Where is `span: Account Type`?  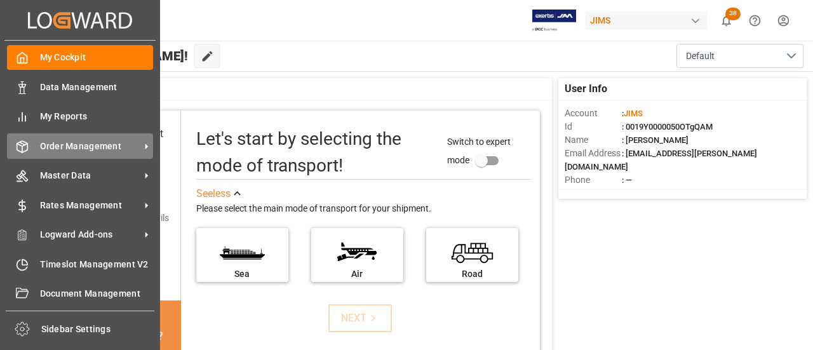
span: Account Type is located at coordinates (594, 193).